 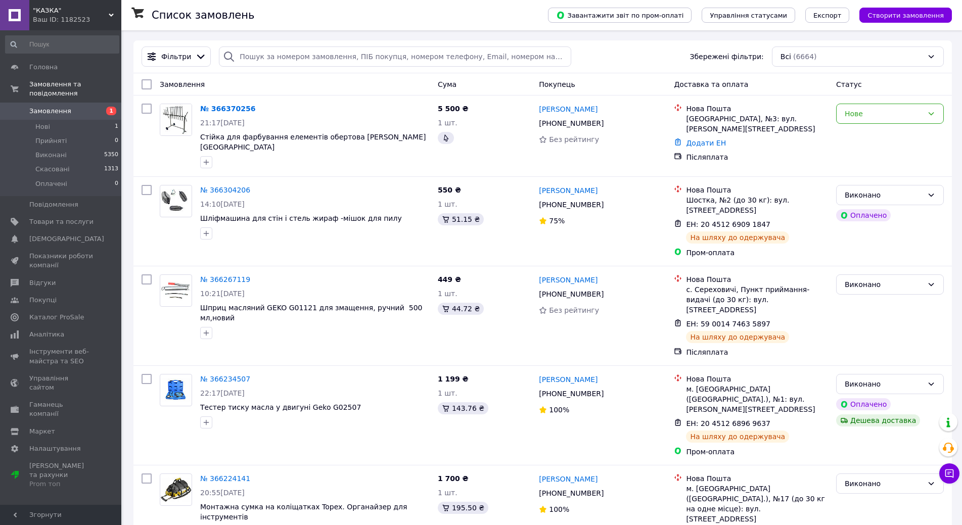 I want to click on div: Оплачено, so click(x=864, y=215).